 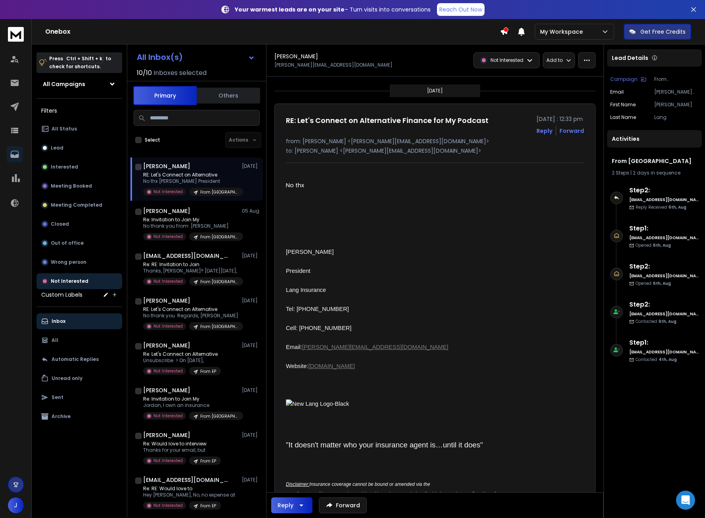 I want to click on span: 4th, Aug, so click(x=668, y=359).